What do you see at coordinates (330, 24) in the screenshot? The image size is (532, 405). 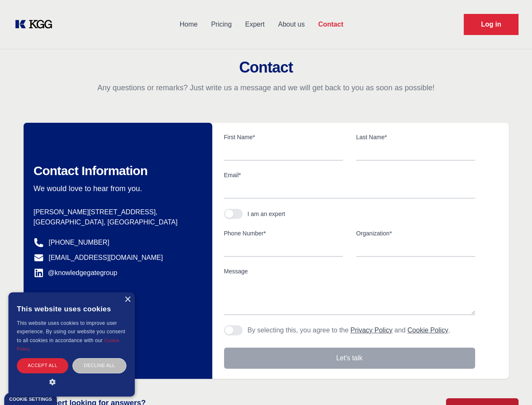 I see `a: Contact` at bounding box center [330, 24].